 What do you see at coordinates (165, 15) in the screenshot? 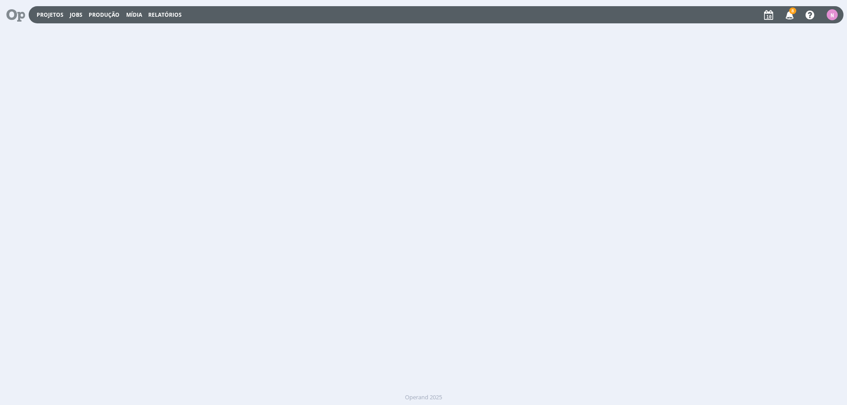
I see `a: Relatórios` at bounding box center [165, 15].